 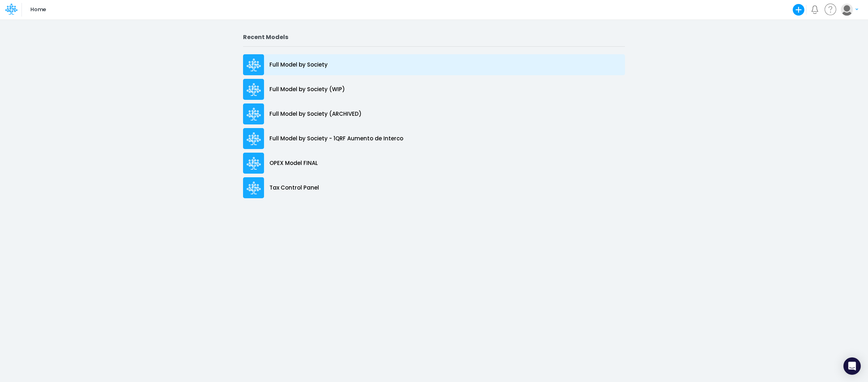 I want to click on p: Full Model by Society (WIP), so click(x=307, y=89).